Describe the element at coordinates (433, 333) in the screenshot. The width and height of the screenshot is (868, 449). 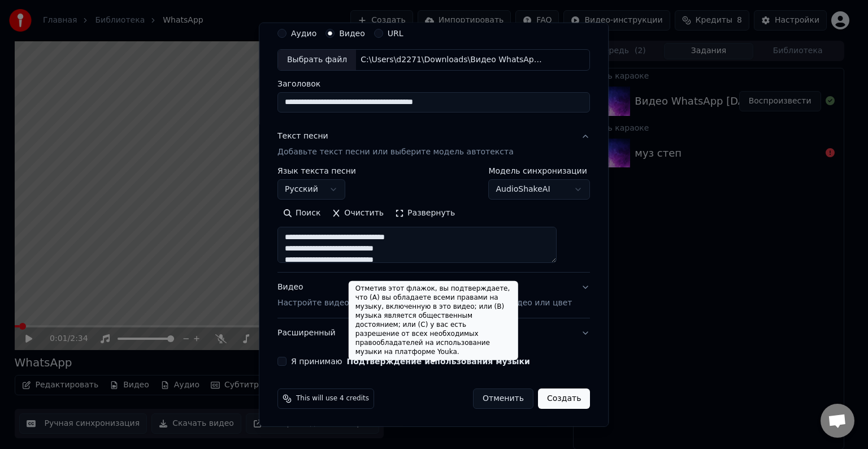
I see `button: Расширенный` at that location.